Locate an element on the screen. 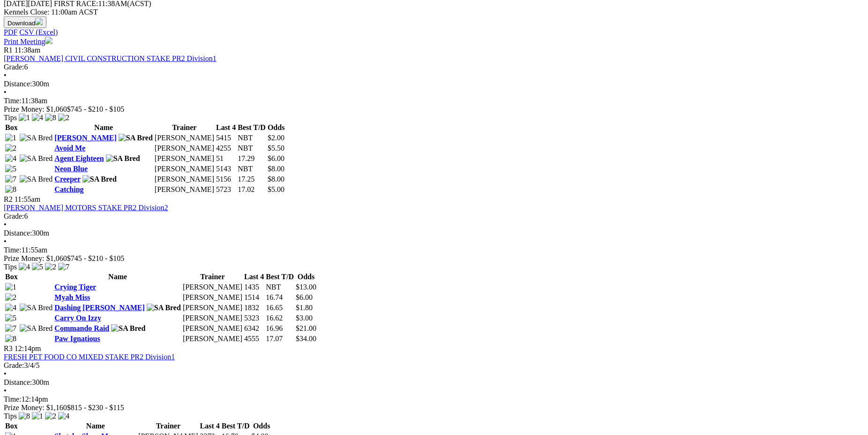  td: 1435 is located at coordinates (254, 287).